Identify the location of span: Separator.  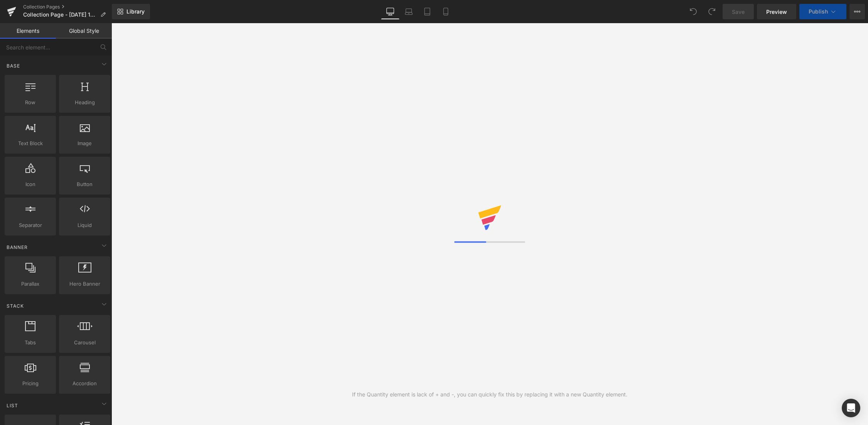
(30, 225).